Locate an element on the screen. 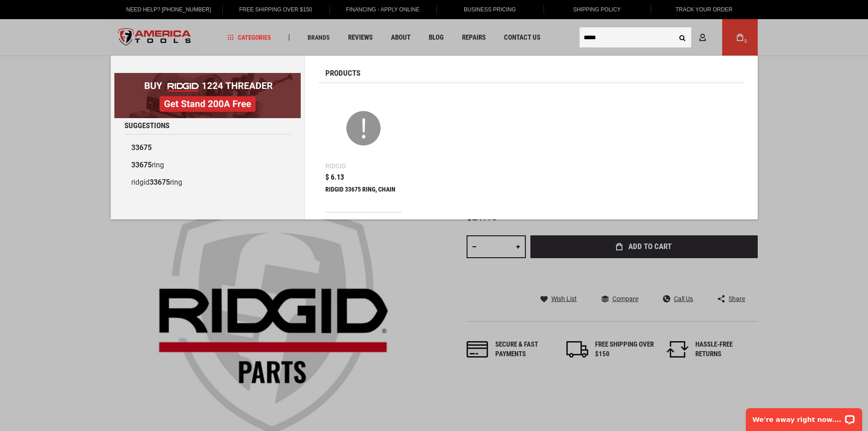 The height and width of the screenshot is (431, 868). img: BOGO: Buy RIDGID® 1224 Threader, Get Stand 200A Free! is located at coordinates (207, 95).